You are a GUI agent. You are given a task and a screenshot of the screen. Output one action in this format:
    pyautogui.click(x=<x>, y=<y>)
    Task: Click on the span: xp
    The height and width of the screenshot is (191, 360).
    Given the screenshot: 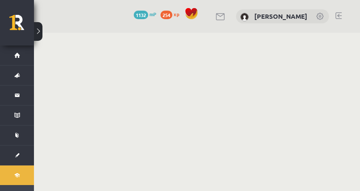 What is the action you would take?
    pyautogui.click(x=176, y=14)
    